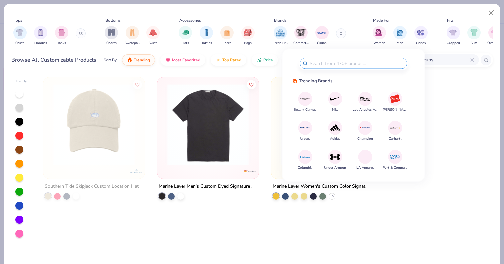  I want to click on div: Marine Layer Men's Custom Dyed Signature Crew Neck Tee, so click(208, 186).